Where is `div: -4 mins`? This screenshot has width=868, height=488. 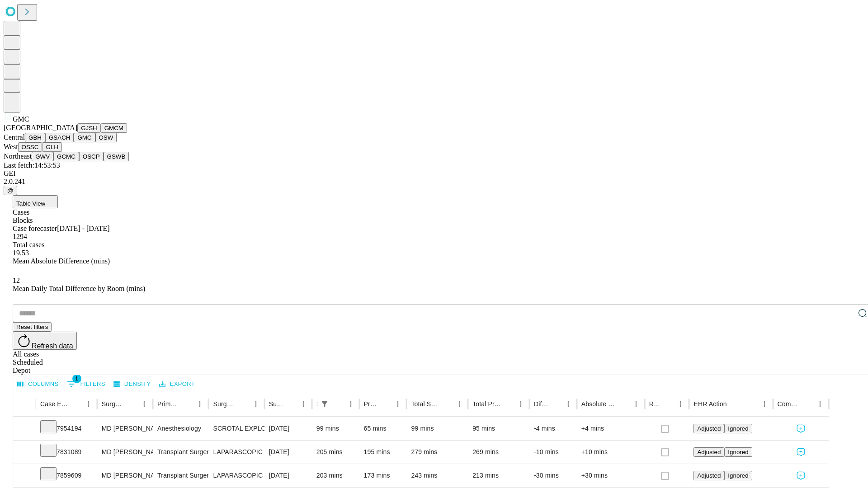 div: -4 mins is located at coordinates (553, 429).